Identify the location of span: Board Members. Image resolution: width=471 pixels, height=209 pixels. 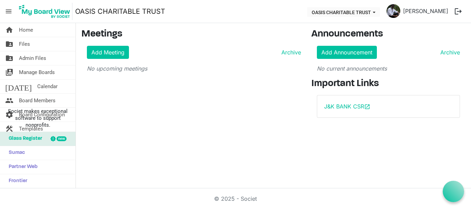
(37, 101).